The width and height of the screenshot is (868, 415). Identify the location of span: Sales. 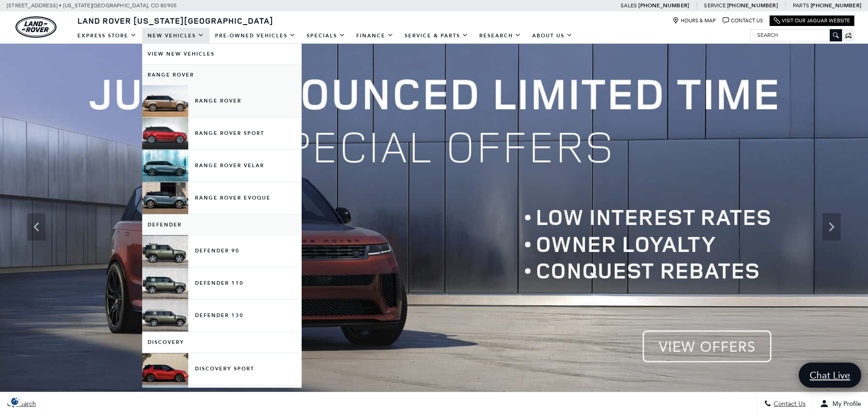
(629, 5).